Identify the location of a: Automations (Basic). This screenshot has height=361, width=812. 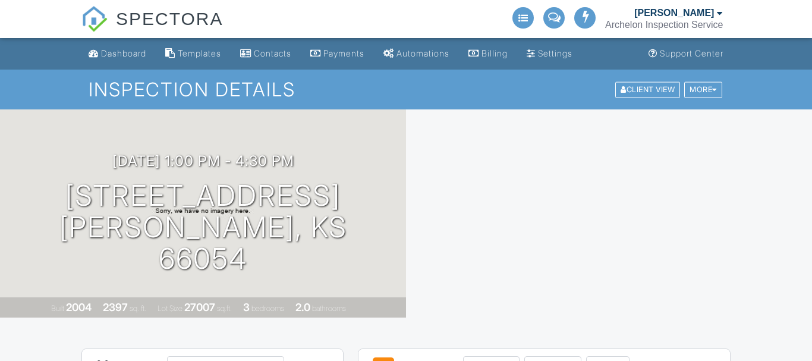
(416, 54).